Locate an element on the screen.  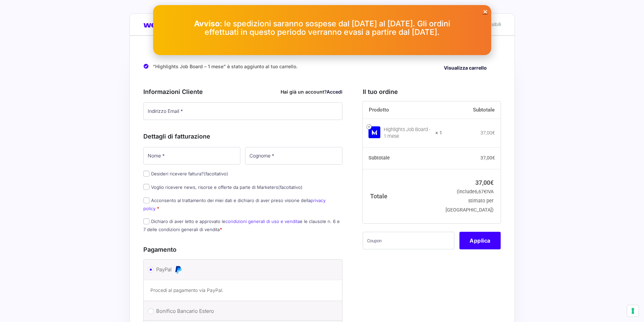
button: Le tue preferenze relative al consenso per le tecnologie di tracciamento is located at coordinates (633, 311).